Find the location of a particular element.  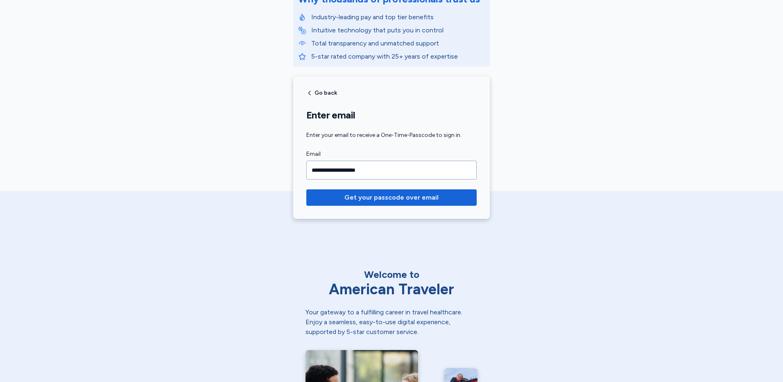

div: American Traveler is located at coordinates (391, 289).